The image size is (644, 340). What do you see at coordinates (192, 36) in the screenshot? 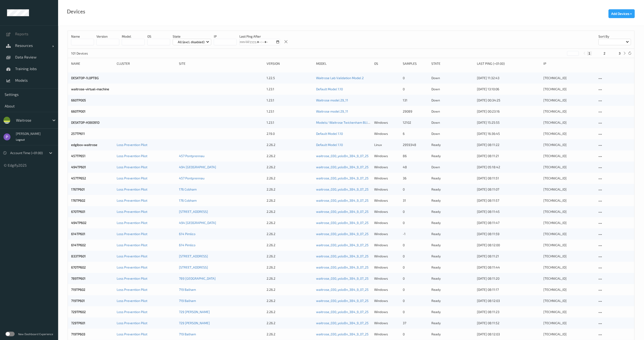
I see `p: State` at bounding box center [192, 36].